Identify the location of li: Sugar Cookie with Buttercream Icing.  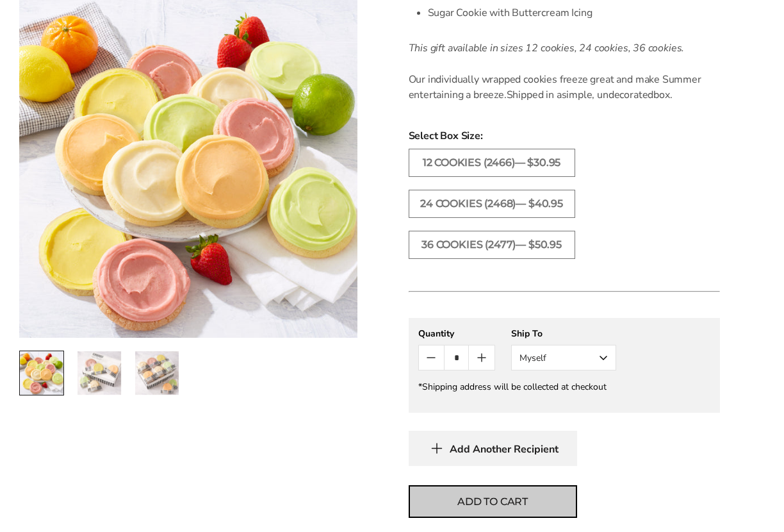
(574, 13).